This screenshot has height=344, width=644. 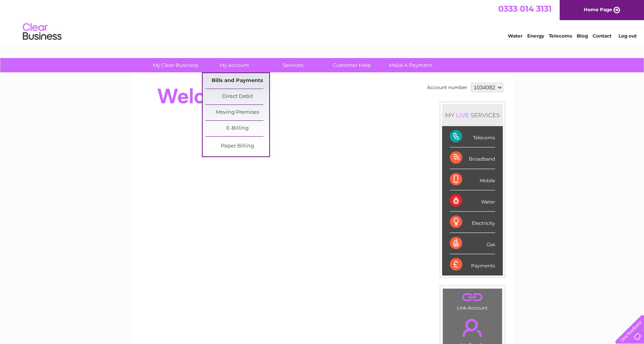 What do you see at coordinates (351, 65) in the screenshot?
I see `a: Customer Help` at bounding box center [351, 65].